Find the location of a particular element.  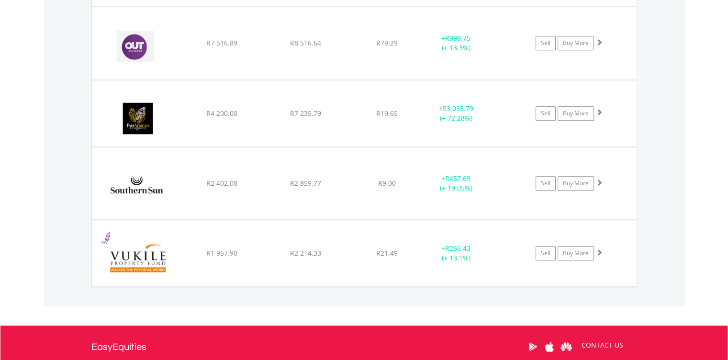

div: + (+ 72.28%) is located at coordinates (456, 113).